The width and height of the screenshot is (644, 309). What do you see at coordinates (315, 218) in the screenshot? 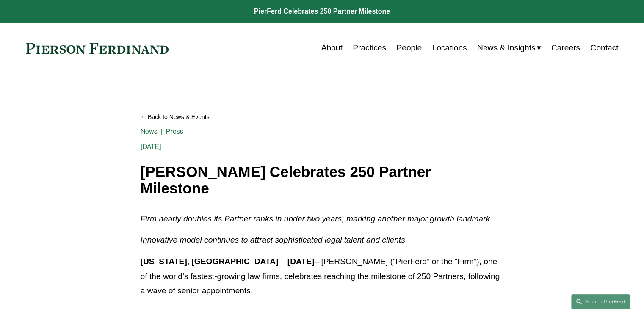
I see `em: Firm nearly doubles its Partner ranks in under two years, marking another major growth landmark` at bounding box center [315, 218].